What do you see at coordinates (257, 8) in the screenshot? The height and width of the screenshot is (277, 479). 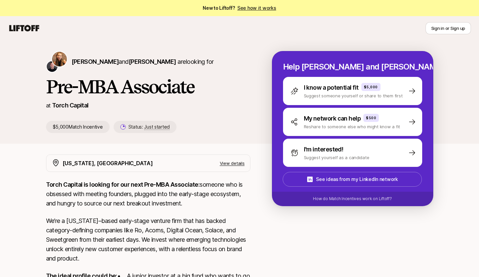 I see `a: See how it works` at bounding box center [257, 8].